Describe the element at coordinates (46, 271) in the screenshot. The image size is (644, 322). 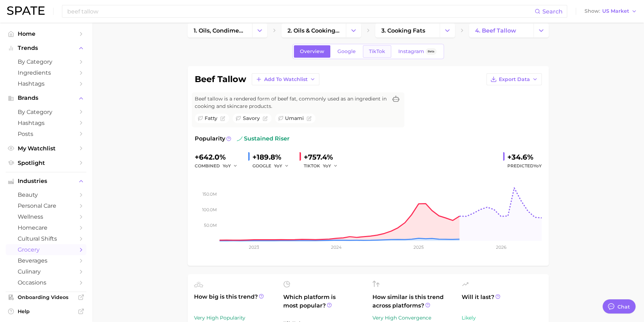
I see `a: culinary` at that location.